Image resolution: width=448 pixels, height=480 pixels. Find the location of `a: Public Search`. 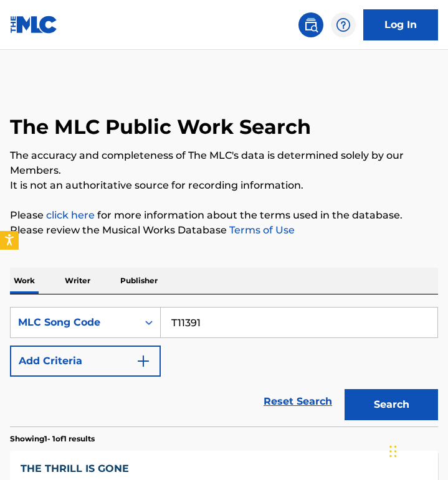

a: Public Search is located at coordinates (311, 25).